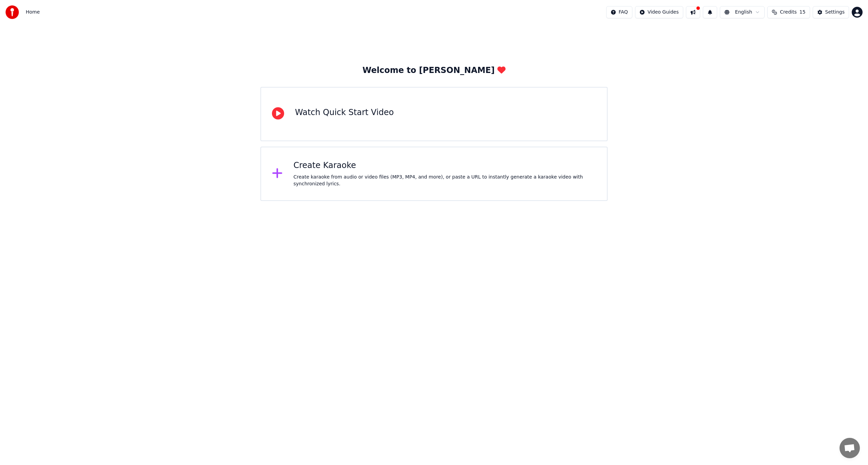 Image resolution: width=868 pixels, height=465 pixels. I want to click on span: Home, so click(32, 12).